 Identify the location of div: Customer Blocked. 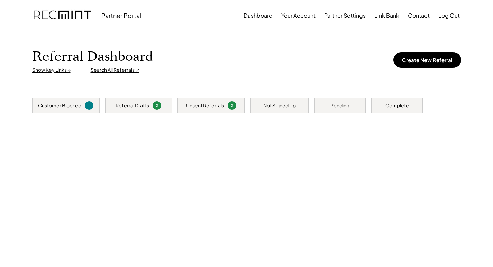
(59, 106).